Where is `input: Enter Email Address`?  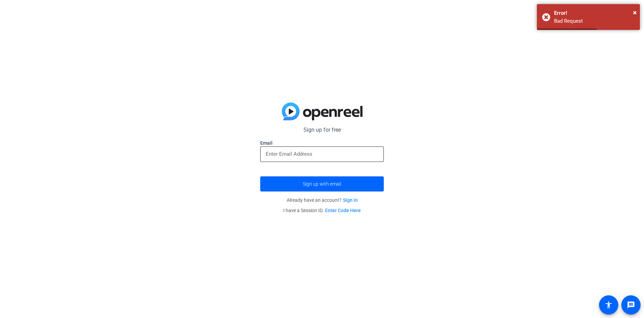
input: Enter Email Address is located at coordinates (322, 154).